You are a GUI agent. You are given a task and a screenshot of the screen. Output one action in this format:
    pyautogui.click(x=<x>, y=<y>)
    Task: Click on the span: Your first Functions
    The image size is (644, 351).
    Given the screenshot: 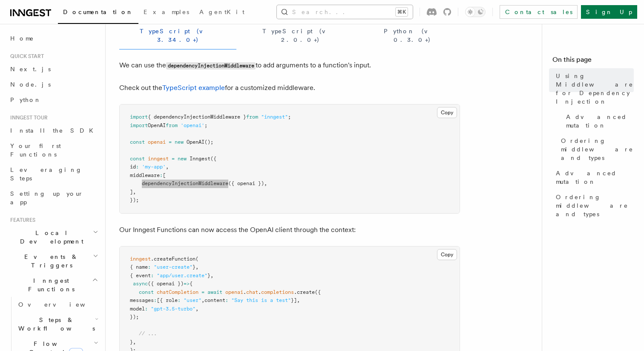 What is the action you would take?
    pyautogui.click(x=36, y=150)
    